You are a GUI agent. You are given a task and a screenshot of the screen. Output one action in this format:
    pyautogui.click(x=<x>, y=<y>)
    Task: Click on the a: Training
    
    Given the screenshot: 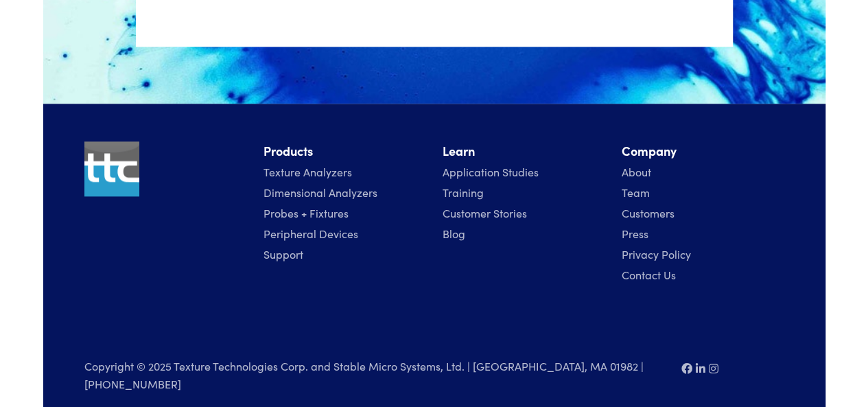 What is the action you would take?
    pyautogui.click(x=463, y=193)
    